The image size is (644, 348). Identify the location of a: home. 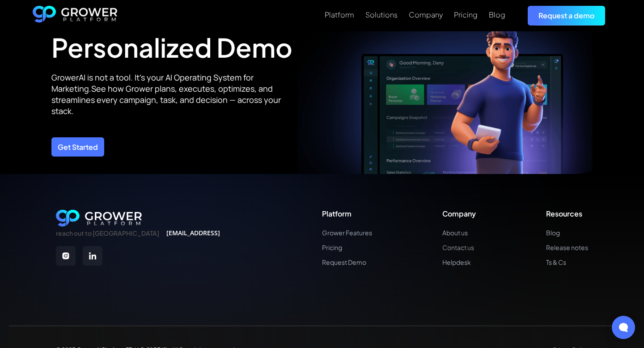
(75, 16).